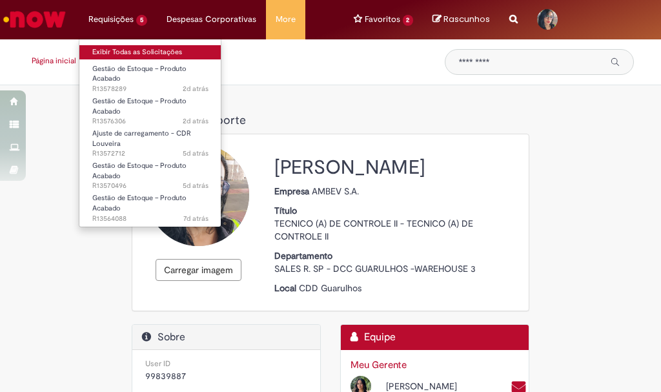  I want to click on time: 27/09/2025 09:41:01, so click(195, 153).